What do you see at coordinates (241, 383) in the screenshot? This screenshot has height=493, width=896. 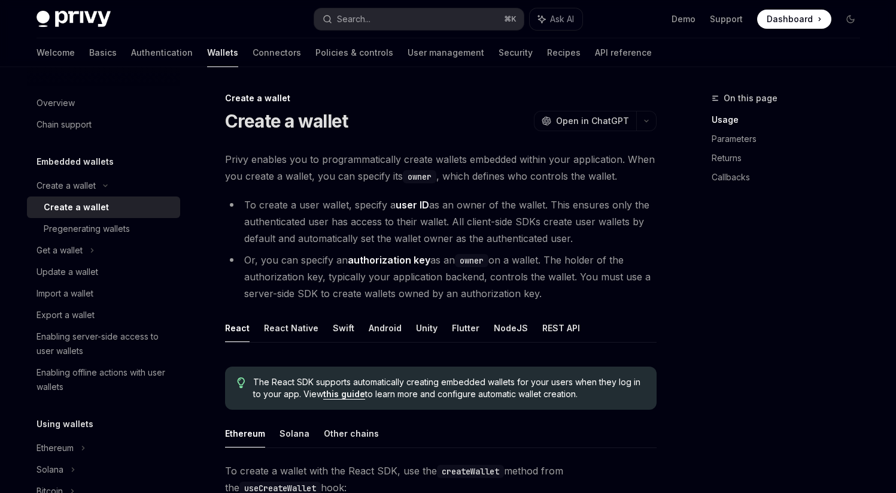 I see `svg: Tip` at bounding box center [241, 383].